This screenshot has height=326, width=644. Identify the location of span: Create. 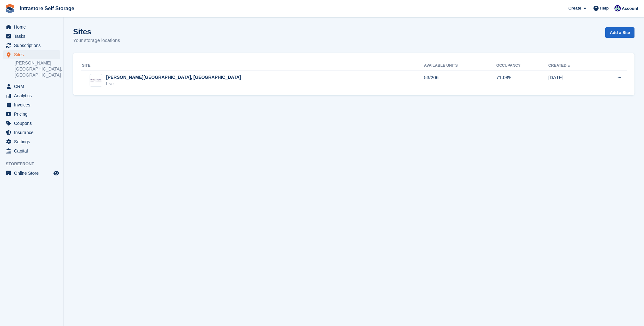
(575, 8).